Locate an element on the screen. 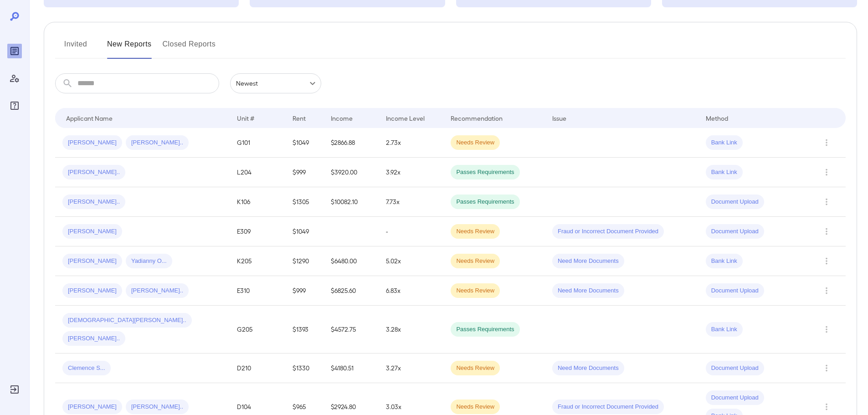 Image resolution: width=868 pixels, height=415 pixels. div: Method is located at coordinates (717, 118).